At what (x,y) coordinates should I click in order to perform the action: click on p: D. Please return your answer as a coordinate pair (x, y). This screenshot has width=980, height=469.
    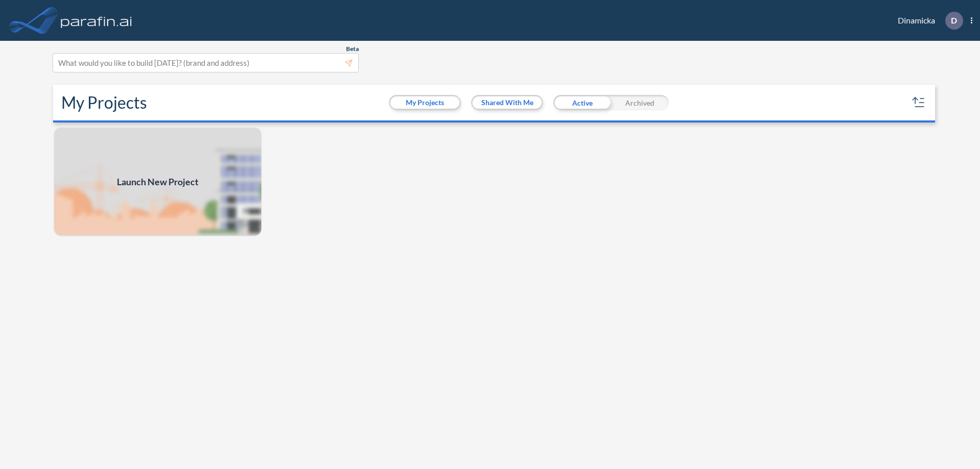
    Looking at the image, I should click on (955, 21).